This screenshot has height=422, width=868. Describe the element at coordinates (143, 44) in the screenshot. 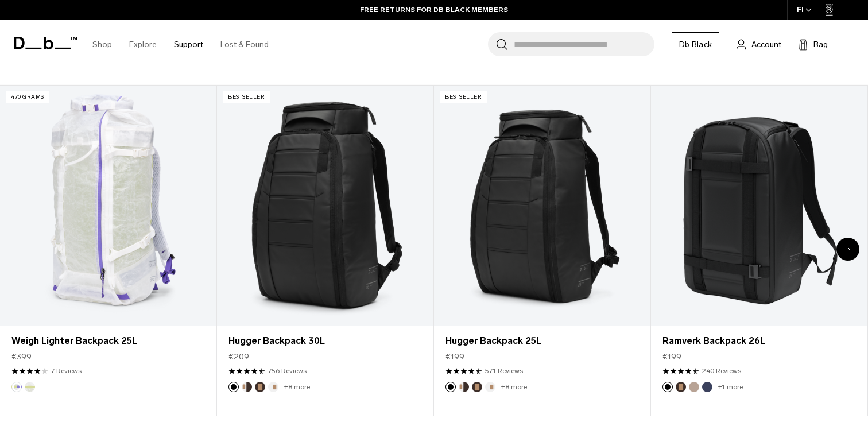

I see `a: Explore` at that location.